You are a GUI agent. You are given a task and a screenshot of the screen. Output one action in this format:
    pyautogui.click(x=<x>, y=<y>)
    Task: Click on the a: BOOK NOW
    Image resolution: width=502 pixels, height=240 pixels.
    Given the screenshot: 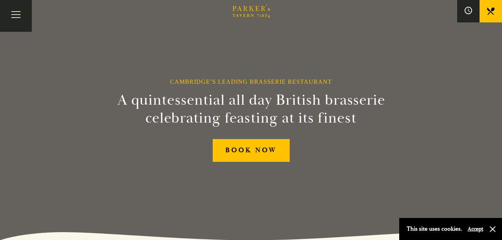 What is the action you would take?
    pyautogui.click(x=251, y=150)
    